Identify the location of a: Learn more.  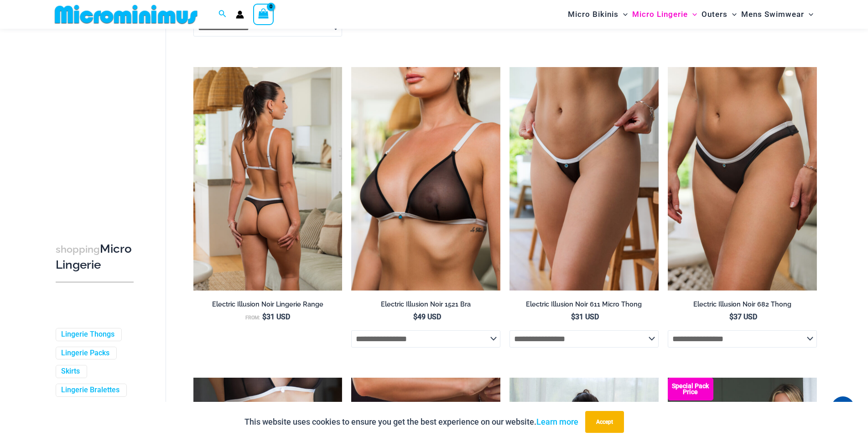
(557, 421).